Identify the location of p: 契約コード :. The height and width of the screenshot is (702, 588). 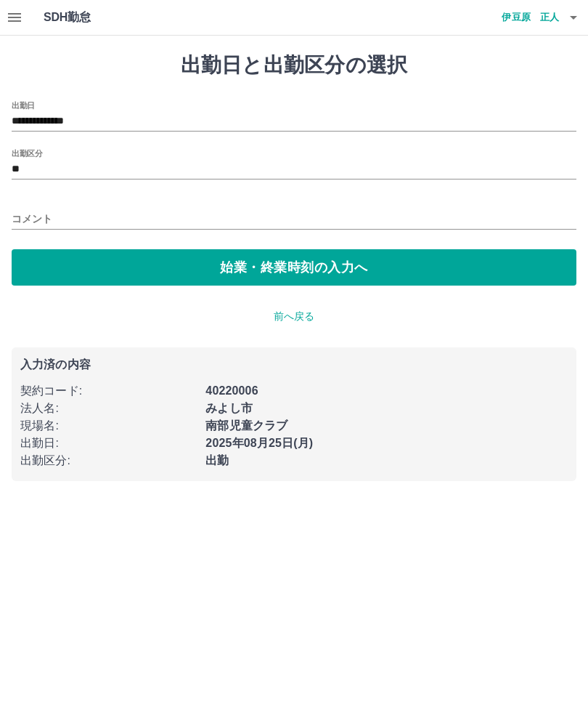
(108, 391).